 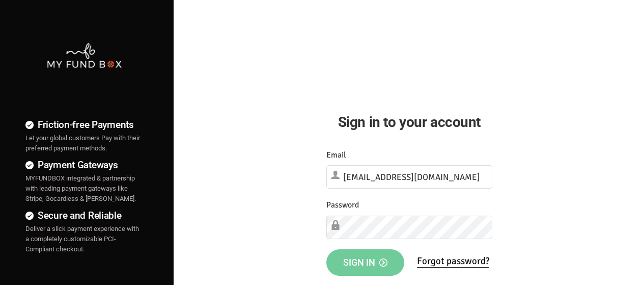 I want to click on h2: Sign in to your account, so click(x=409, y=121).